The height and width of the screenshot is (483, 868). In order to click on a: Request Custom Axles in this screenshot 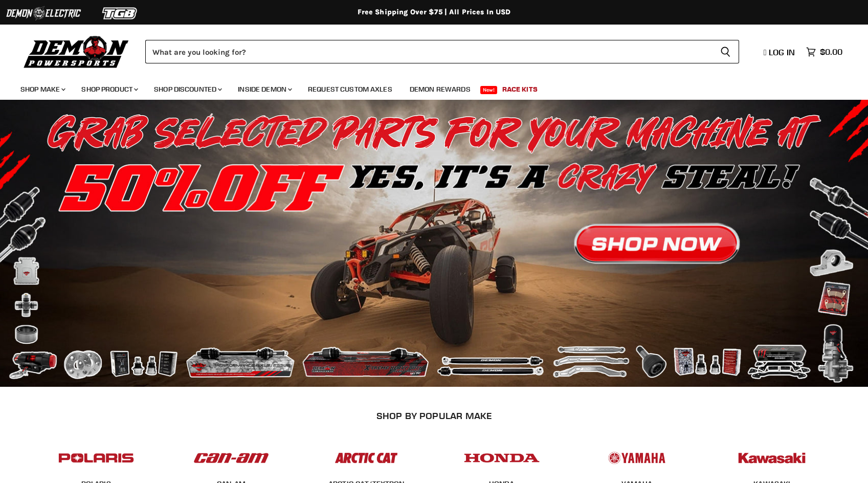, I will do `click(350, 89)`.